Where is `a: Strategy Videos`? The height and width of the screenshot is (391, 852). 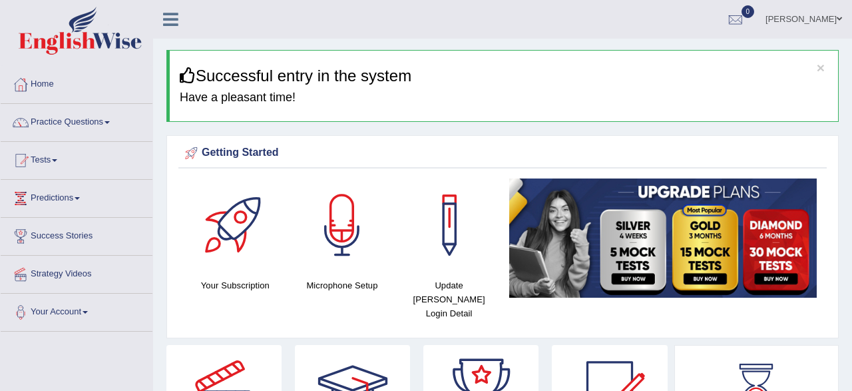
a: Strategy Videos is located at coordinates (77, 272).